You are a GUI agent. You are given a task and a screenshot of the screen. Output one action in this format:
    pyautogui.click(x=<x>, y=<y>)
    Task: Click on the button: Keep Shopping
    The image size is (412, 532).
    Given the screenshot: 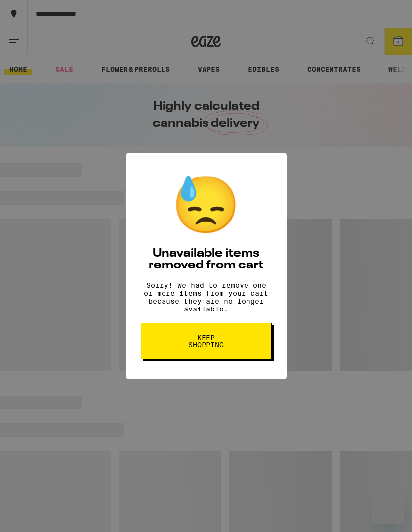 What is the action you would take?
    pyautogui.click(x=206, y=341)
    